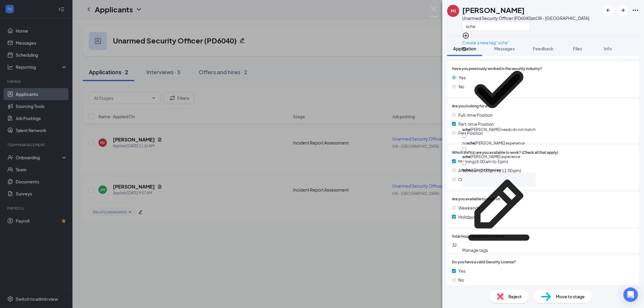  I want to click on span: Files, so click(578, 49).